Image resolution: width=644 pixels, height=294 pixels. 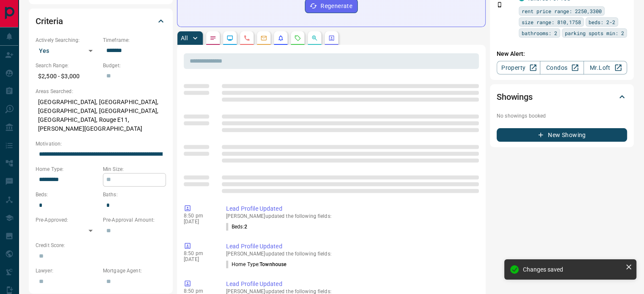 I want to click on h2: Criteria, so click(x=49, y=21).